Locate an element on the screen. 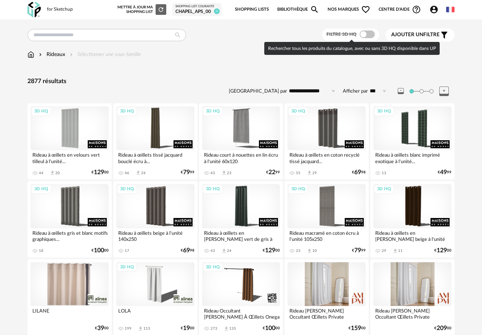 This screenshot has height=335, width=482. div: 18 is located at coordinates (41, 251).